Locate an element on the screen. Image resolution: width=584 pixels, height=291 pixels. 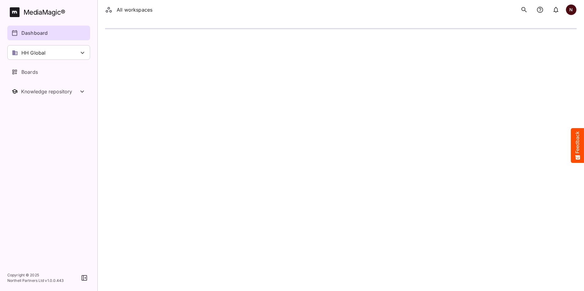
a: Dashboard is located at coordinates (49, 33).